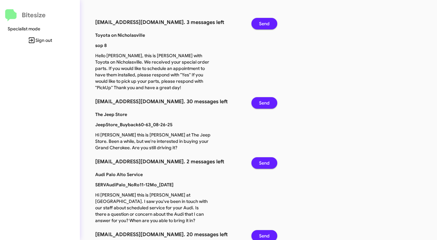  What do you see at coordinates (134, 125) in the screenshot?
I see `b: JeepStore_Buyback60-63_08-26-25` at bounding box center [134, 125].